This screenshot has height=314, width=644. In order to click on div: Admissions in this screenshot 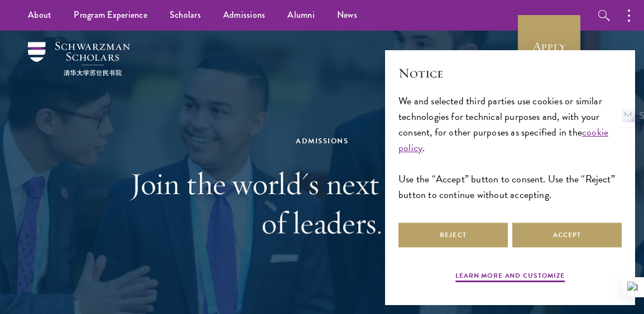, I will do `click(322, 141)`.